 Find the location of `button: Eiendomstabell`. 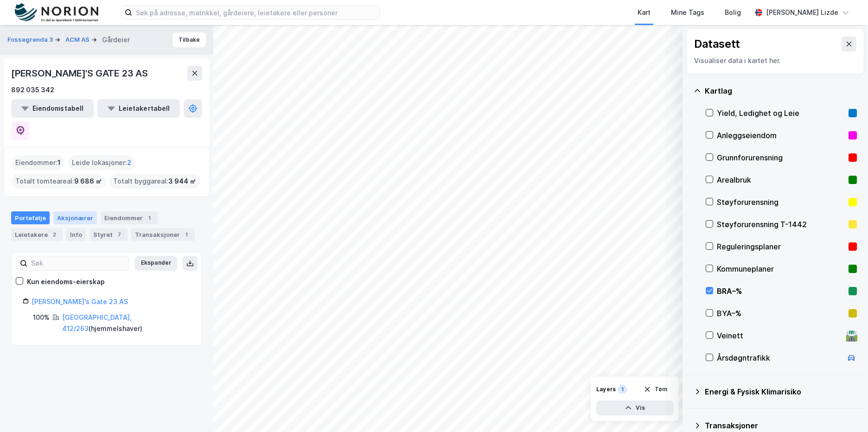

button: Eiendomstabell is located at coordinates (52, 108).